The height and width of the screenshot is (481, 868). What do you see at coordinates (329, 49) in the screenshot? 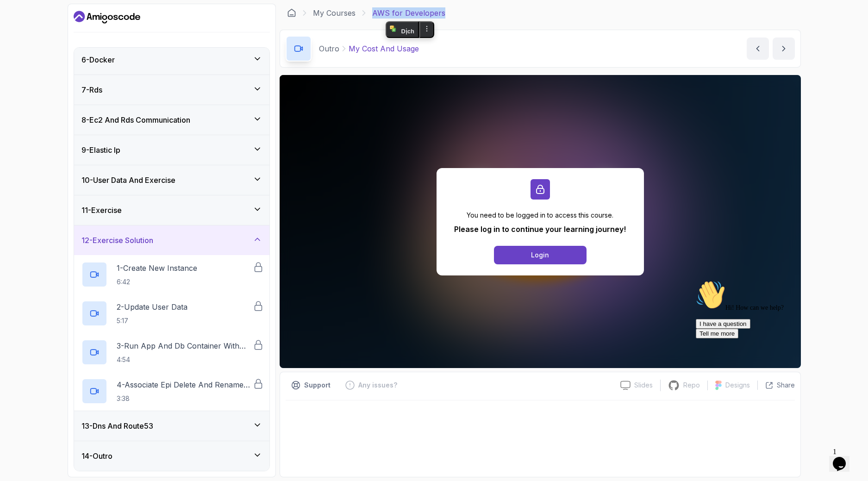
I see `p: Outro` at bounding box center [329, 49].